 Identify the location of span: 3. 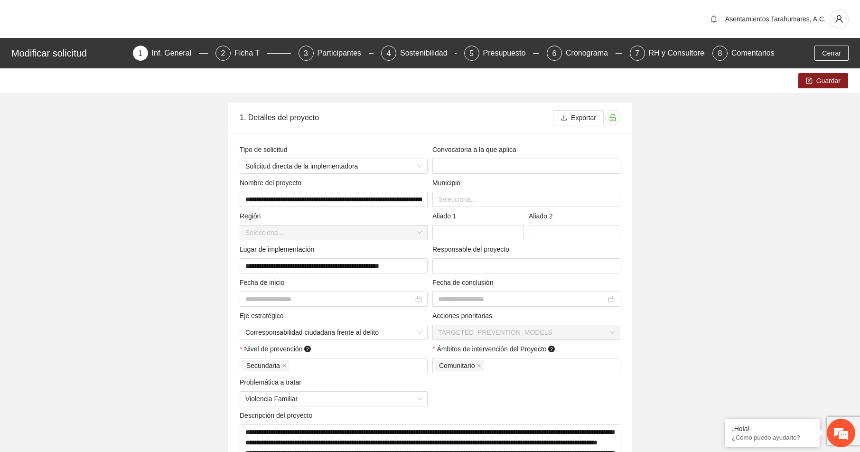
(306, 53).